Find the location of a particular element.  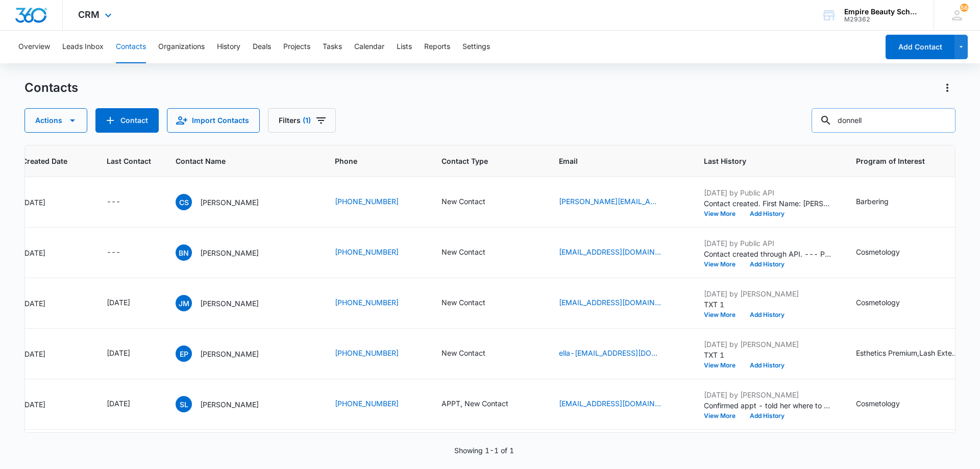

div: Program of Interest - Barbering - Select to Edit Field is located at coordinates (882, 202).